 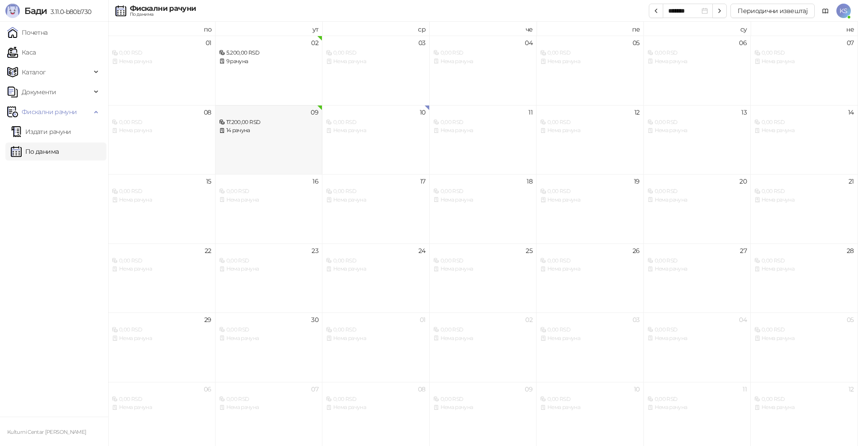 I want to click on td: 2025-09-11, so click(x=484, y=140).